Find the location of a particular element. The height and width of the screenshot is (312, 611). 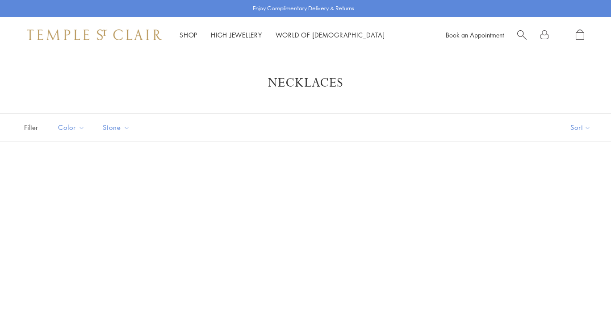

span: Color is located at coordinates (72, 127).